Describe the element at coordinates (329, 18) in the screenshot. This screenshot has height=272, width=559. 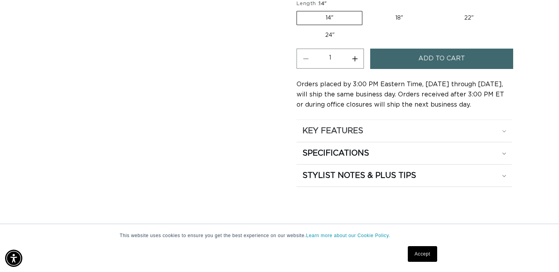
I see `label: 14"` at that location.